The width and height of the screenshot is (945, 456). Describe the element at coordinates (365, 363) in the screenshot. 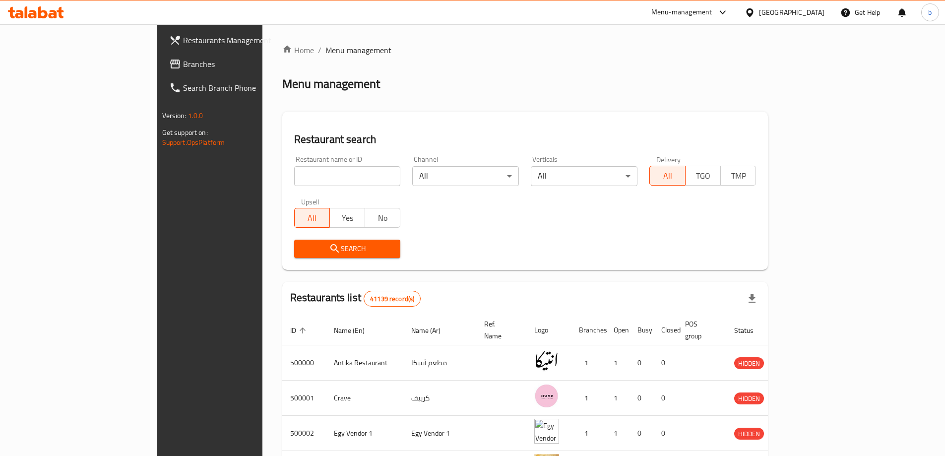

I see `td: Antika Restaurant` at that location.